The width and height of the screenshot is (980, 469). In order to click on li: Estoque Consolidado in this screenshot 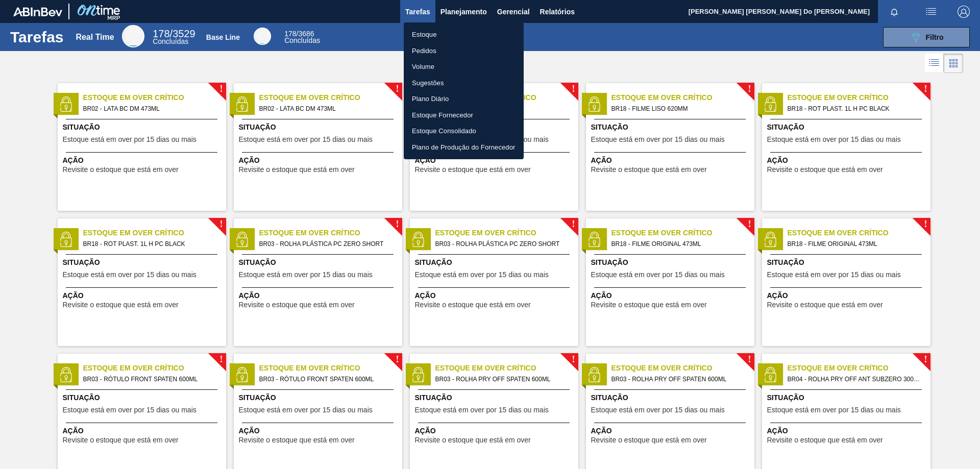, I will do `click(464, 131)`.